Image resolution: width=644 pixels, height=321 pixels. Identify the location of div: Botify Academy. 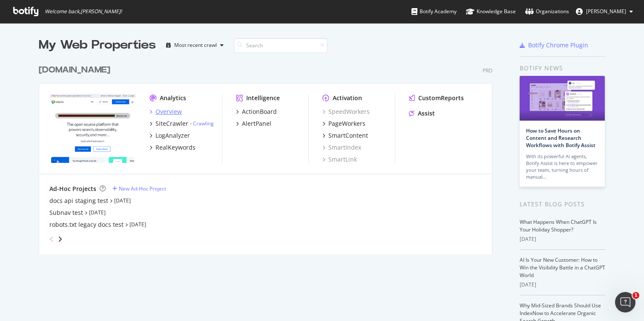
(434, 12).